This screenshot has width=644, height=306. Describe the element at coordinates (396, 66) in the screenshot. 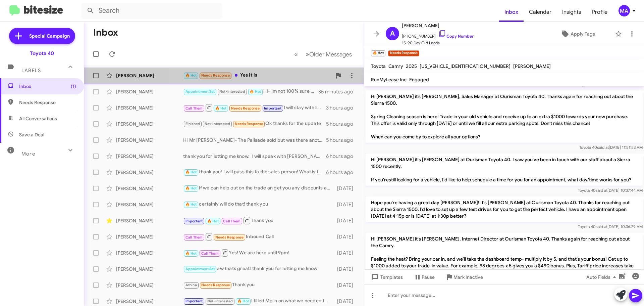

I see `span: Camry` at that location.